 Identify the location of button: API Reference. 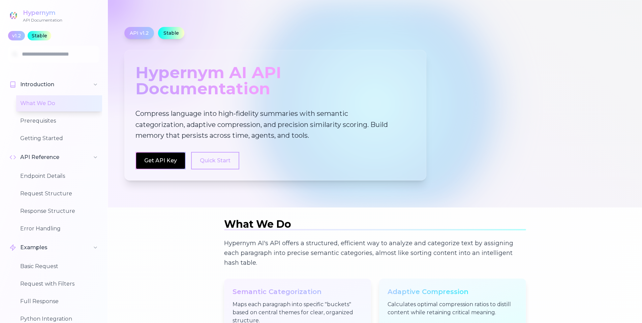
(54, 157).